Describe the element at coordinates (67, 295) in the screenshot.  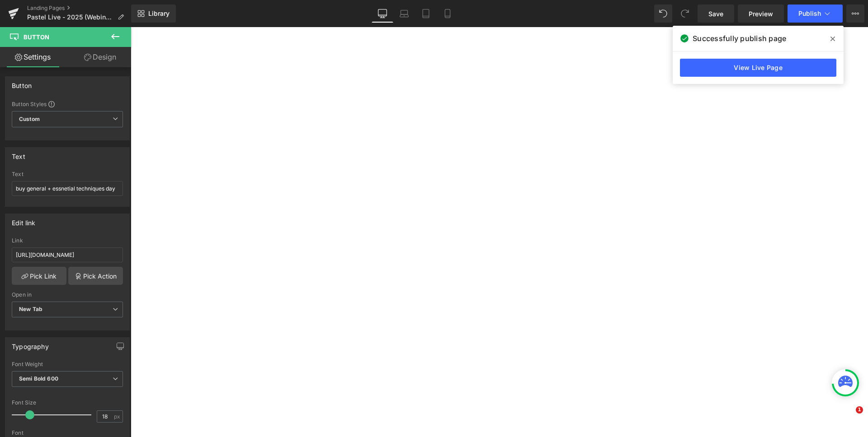
I see `div: Open in` at that location.